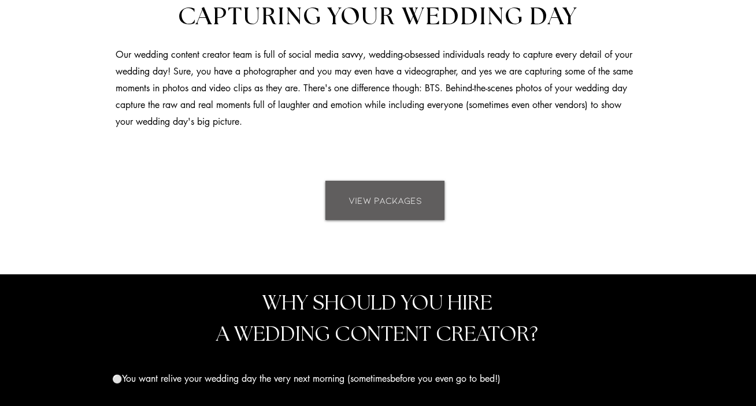  I want to click on span: VIEW PACKAGES, so click(385, 201).